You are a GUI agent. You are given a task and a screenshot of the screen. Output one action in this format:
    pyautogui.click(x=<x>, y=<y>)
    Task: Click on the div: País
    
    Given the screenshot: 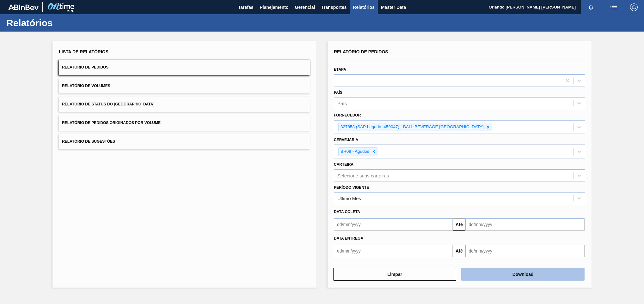 What is the action you would take?
    pyautogui.click(x=342, y=103)
    